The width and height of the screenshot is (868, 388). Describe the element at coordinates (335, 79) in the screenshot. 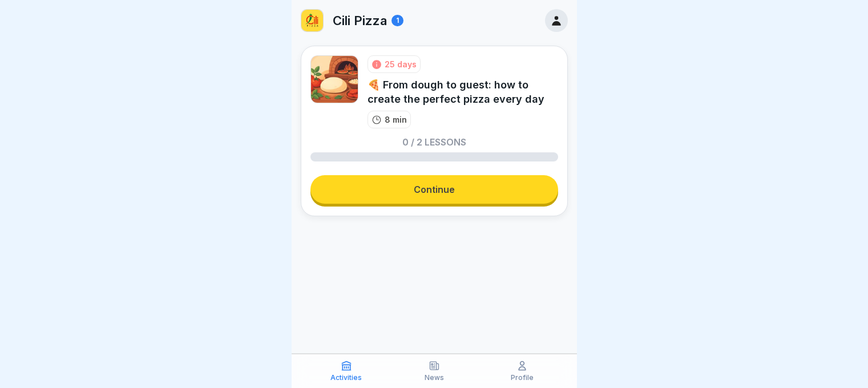

I see `img: fm2xlnd4abxcjct7hdb1279s.png` at that location.